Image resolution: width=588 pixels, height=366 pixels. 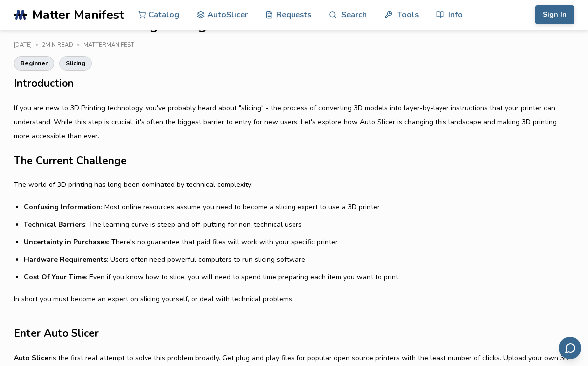 I want to click on strong: Technical Barriers, so click(x=55, y=225).